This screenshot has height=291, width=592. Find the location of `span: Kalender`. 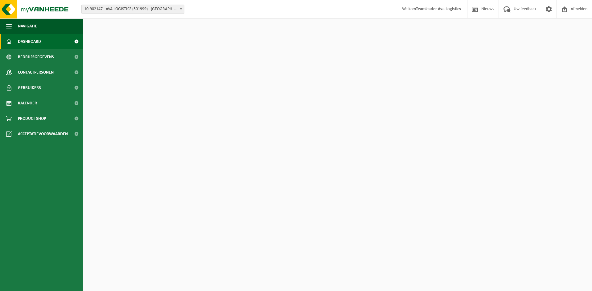

span: Kalender is located at coordinates (27, 103).